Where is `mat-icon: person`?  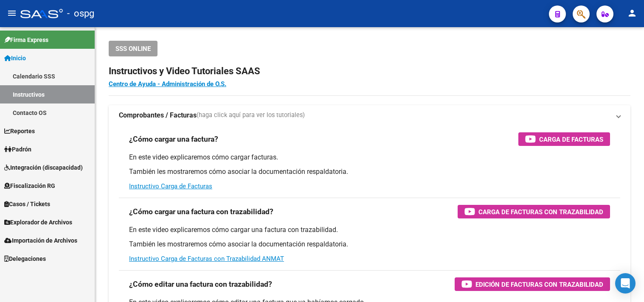
mat-icon: person is located at coordinates (632, 13).